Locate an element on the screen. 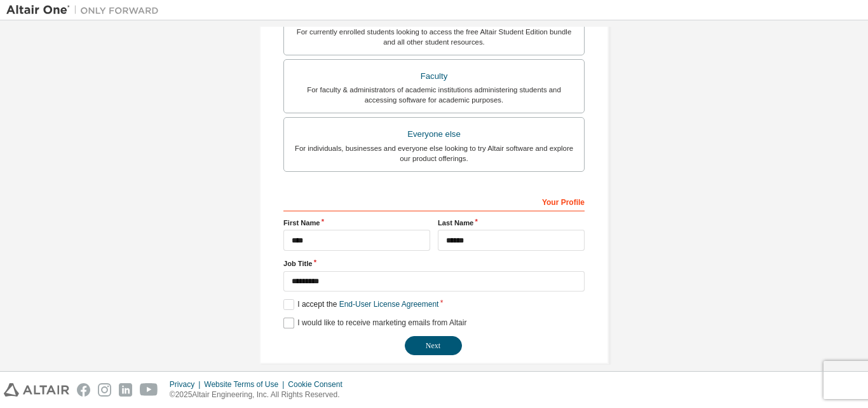 Image resolution: width=868 pixels, height=408 pixels. div: For individuals, businesses and everyone else looking to try Altair software and explore our prod... is located at coordinates (434, 153).